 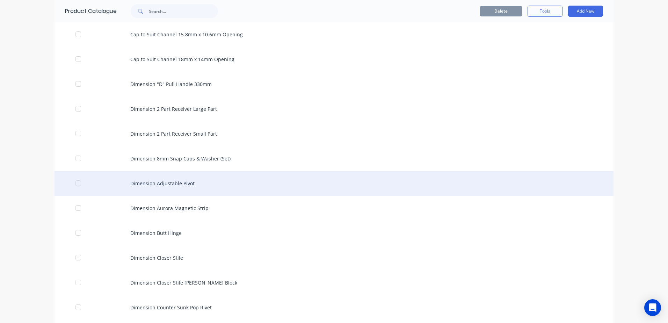 What do you see at coordinates (334, 158) in the screenshot?
I see `div: Dimension 8mm Snap Caps & Washer (Set)` at bounding box center [334, 158].